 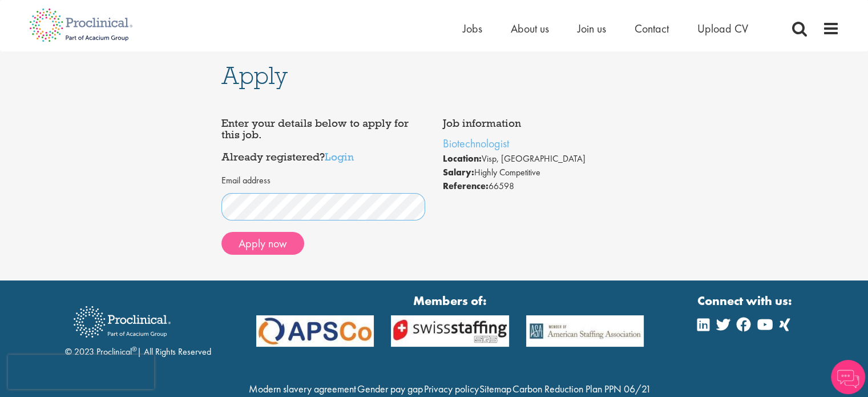 What do you see at coordinates (723, 29) in the screenshot?
I see `a: Upload CV` at bounding box center [723, 29].